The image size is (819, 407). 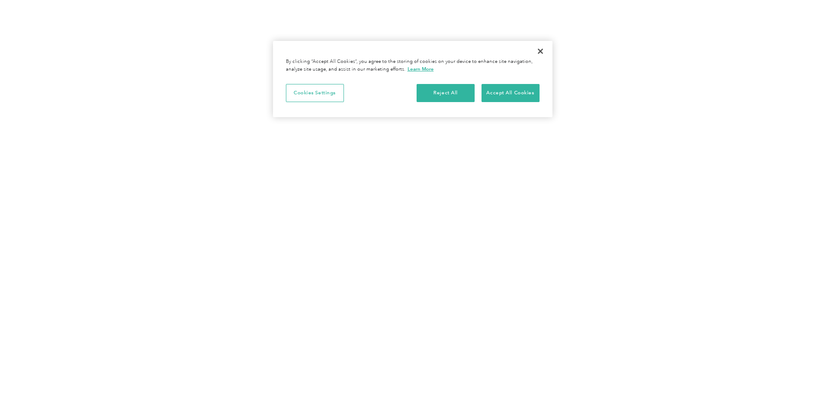 I want to click on a: More information about your privacy, opens in a new tab, so click(x=421, y=69).